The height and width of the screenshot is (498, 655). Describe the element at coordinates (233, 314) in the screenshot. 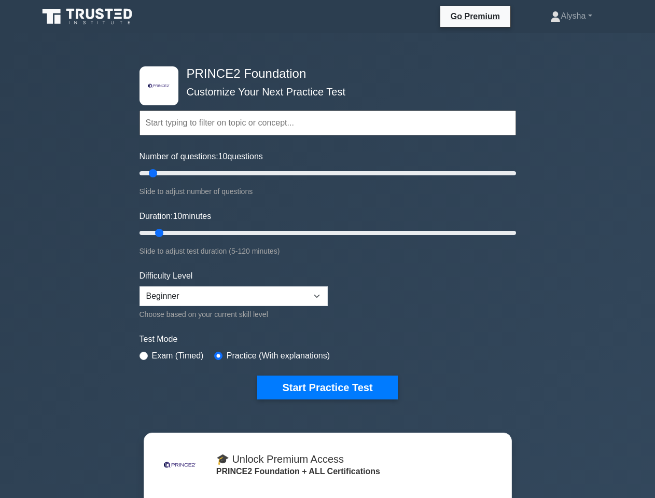

I see `div: Choose based on your current skill level` at that location.